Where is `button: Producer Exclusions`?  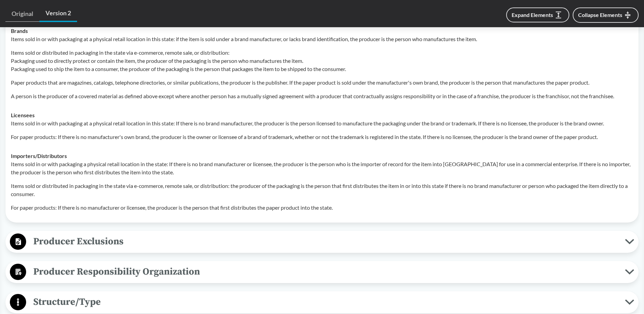 button: Producer Exclusions is located at coordinates (322, 241).